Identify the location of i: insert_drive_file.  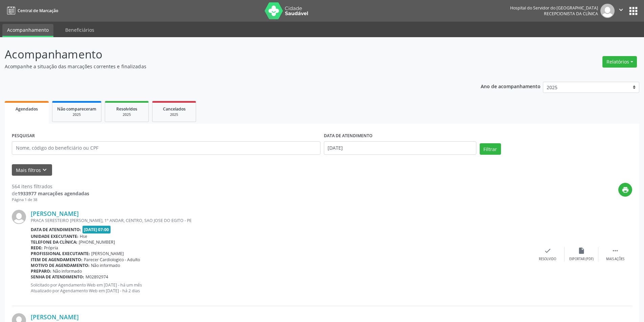
(582, 251).